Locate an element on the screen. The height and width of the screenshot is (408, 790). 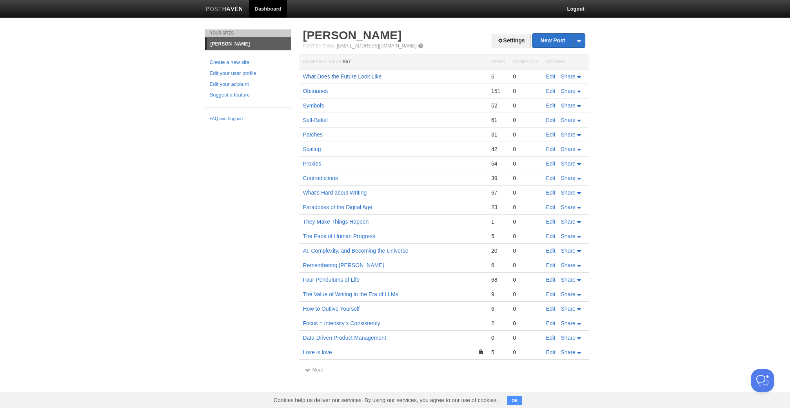
a: New Post is located at coordinates (558, 40).